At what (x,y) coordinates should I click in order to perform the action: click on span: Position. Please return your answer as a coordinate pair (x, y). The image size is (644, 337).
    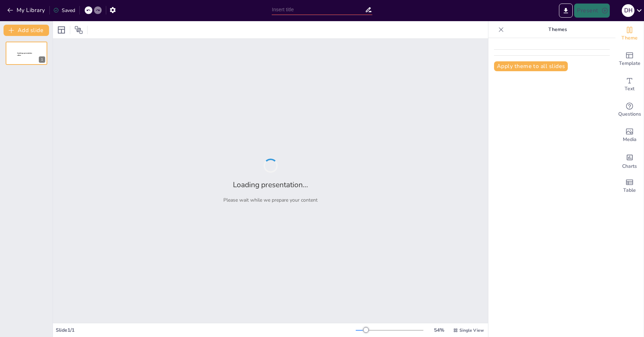
    Looking at the image, I should click on (78, 30).